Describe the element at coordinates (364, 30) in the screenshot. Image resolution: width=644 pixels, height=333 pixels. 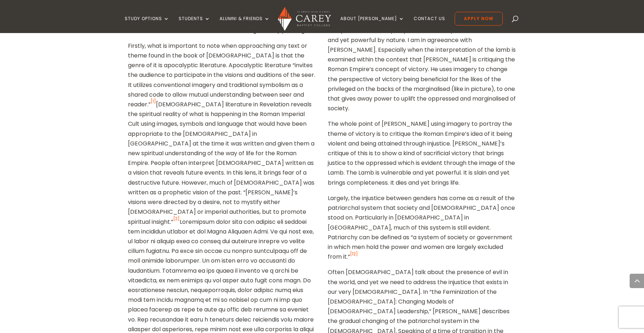
I see `a: [11]` at that location.